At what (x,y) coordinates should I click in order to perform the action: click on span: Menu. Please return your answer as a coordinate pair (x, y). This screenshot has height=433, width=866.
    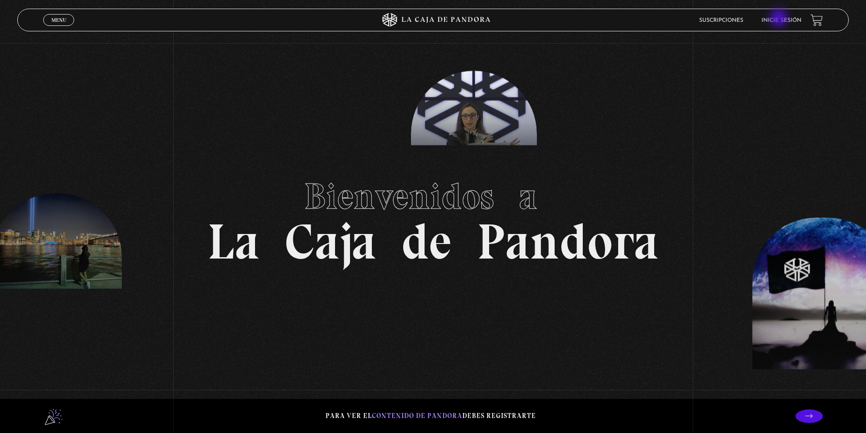
    Looking at the image, I should click on (59, 20).